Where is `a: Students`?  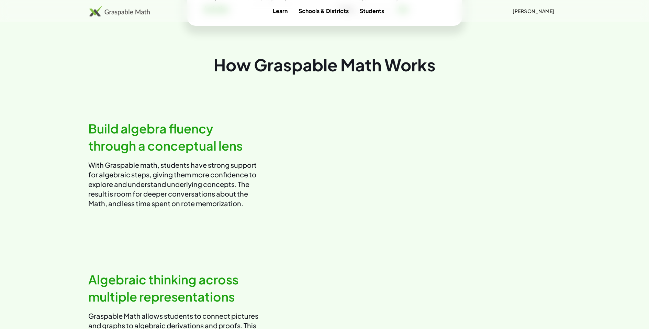
a: Students is located at coordinates (372, 11).